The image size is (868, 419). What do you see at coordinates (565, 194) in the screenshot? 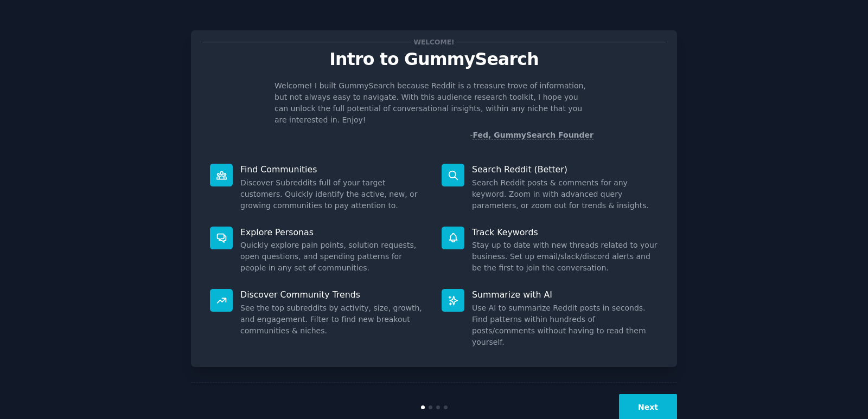
I see `dd: Search Reddit posts & comments for any keyword. Zoom in with advanced query parameters, or zoom o...` at bounding box center [565, 194].